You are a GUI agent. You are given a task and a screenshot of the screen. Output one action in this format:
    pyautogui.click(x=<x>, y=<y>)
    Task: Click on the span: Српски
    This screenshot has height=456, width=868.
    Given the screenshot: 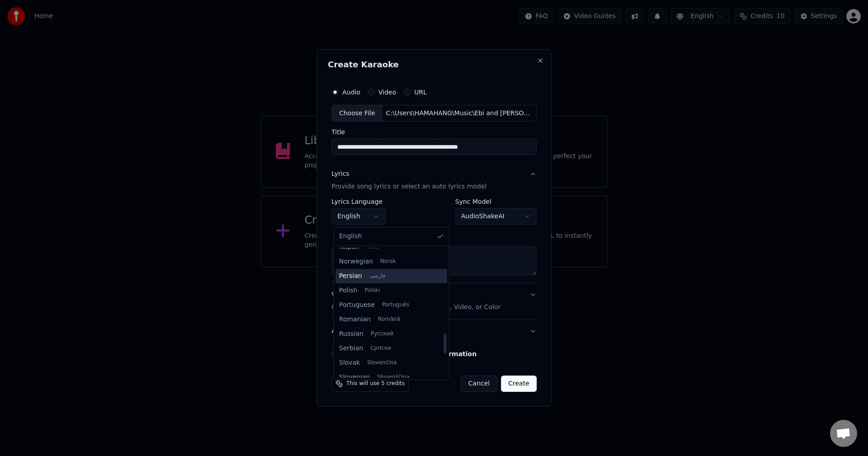 What is the action you would take?
    pyautogui.click(x=381, y=349)
    